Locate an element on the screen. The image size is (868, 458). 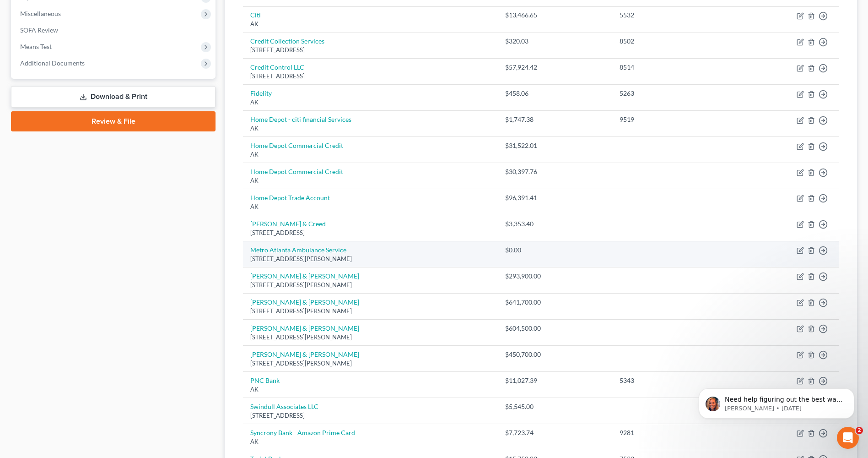
div: $293,900.00 is located at coordinates (555, 276).